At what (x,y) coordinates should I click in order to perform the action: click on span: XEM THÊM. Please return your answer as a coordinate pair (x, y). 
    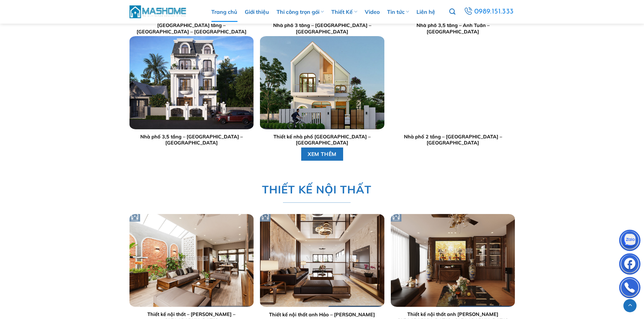
    Looking at the image, I should click on (322, 154).